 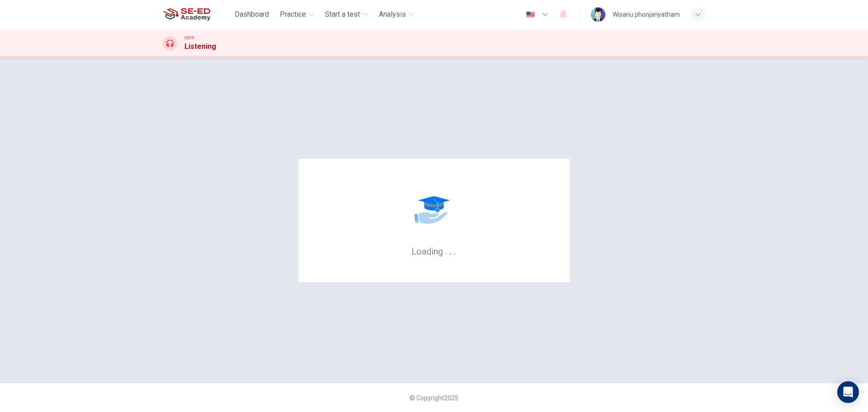 What do you see at coordinates (293, 15) in the screenshot?
I see `span: Practice` at bounding box center [293, 15].